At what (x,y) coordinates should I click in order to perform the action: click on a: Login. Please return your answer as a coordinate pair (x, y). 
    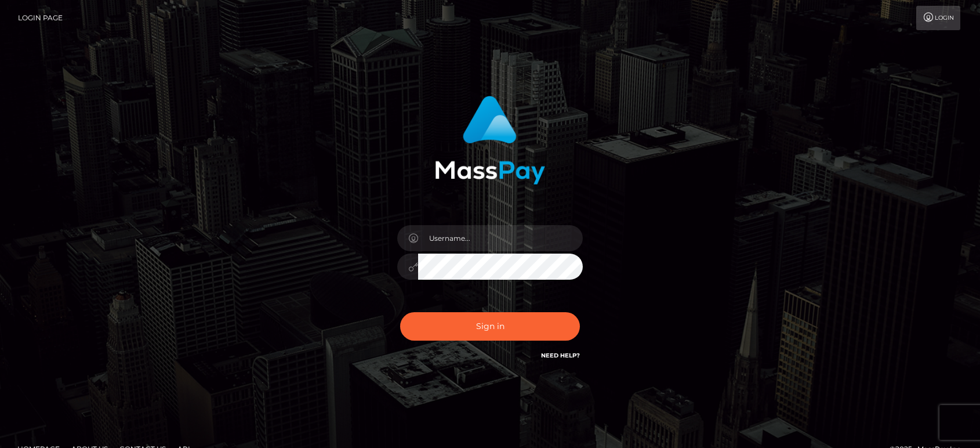
    Looking at the image, I should click on (938, 18).